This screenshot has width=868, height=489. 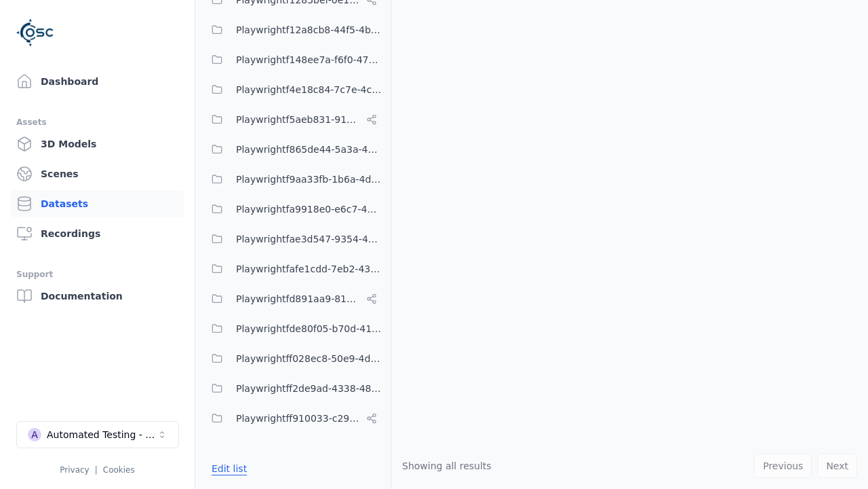 What do you see at coordinates (310, 269) in the screenshot?
I see `span: Playwrightfafe1cdd-7eb2-4390-bfe1-ed4773ecffac` at bounding box center [310, 269].